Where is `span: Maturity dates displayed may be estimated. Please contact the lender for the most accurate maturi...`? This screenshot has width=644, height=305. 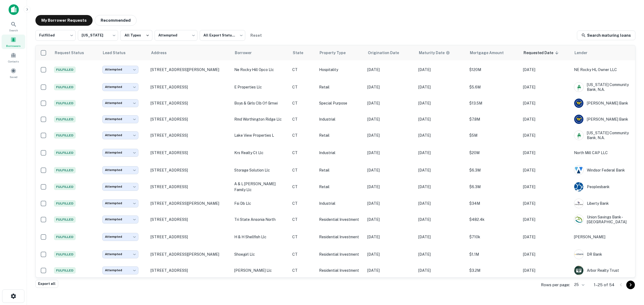
span: Maturity dates displayed may be estimated. Please contact the lender for the most accurate maturi... is located at coordinates (438, 53).